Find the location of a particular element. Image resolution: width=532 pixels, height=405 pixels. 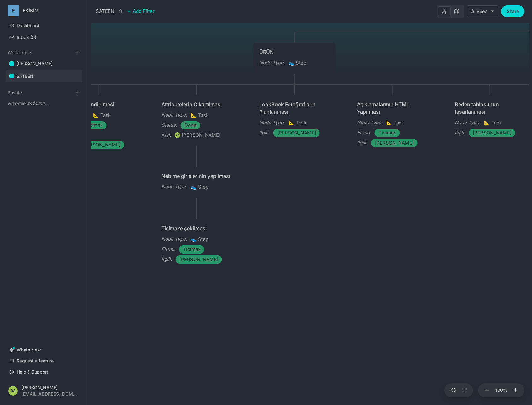

button: 100% is located at coordinates (501, 391).